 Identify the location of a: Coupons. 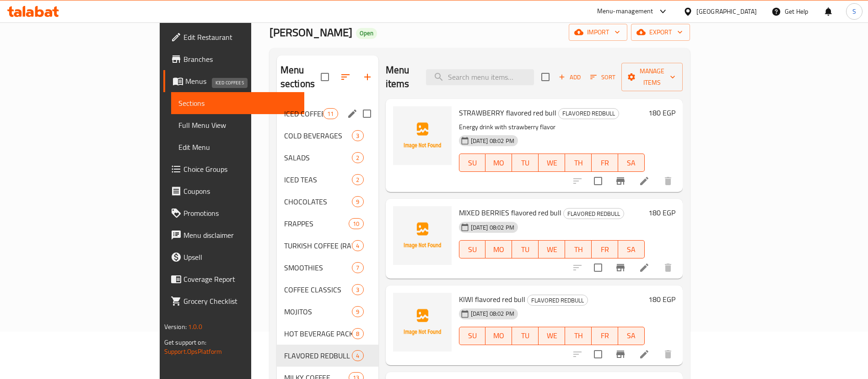
(234, 191).